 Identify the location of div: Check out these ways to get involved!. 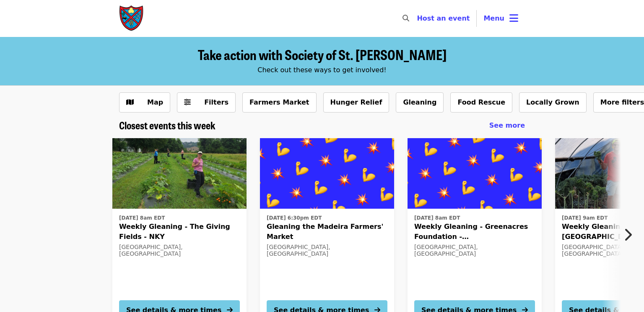
(322, 70).